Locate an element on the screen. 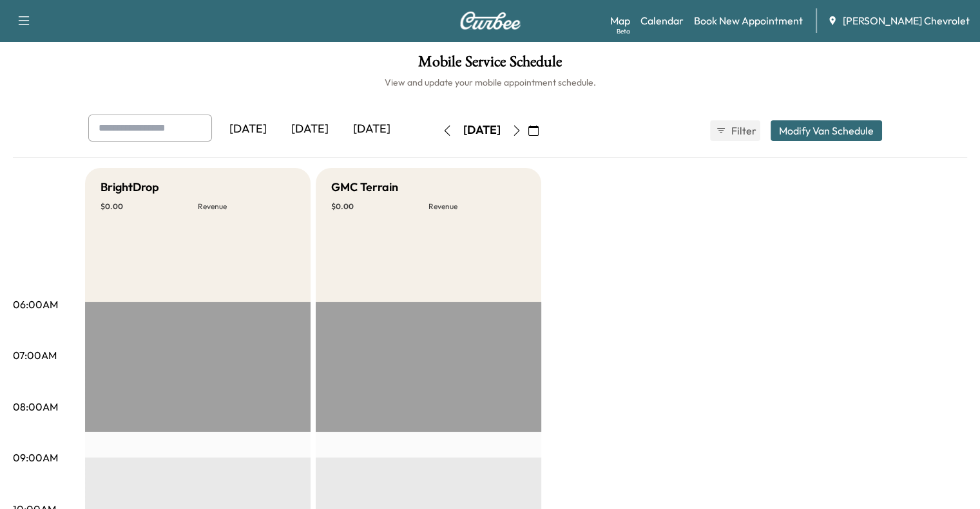  h5: BrightDrop is located at coordinates (129, 187).